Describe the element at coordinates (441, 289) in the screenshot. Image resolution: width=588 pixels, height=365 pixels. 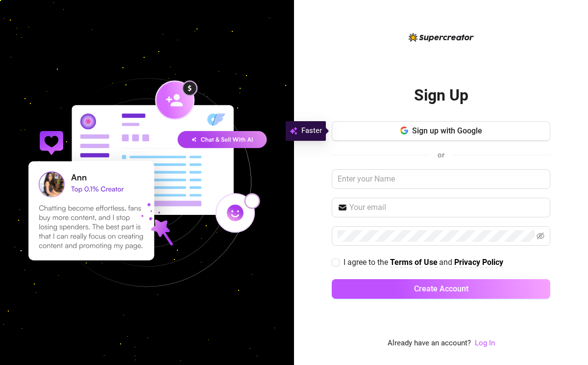
I see `button: Create Account` at that location.